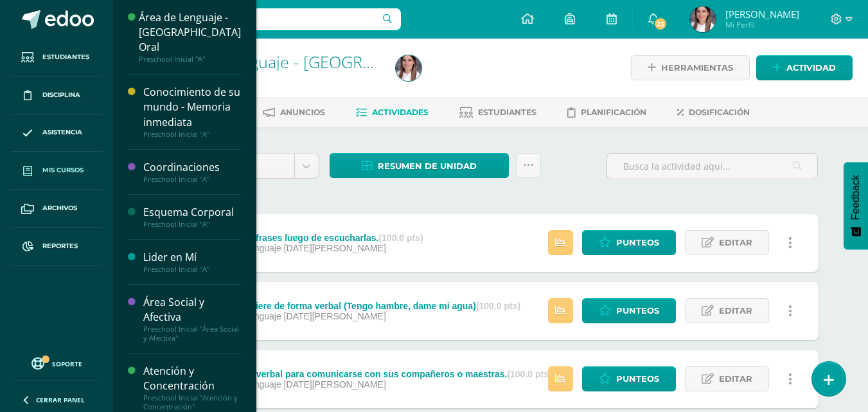 The width and height of the screenshot is (868, 412). Describe the element at coordinates (392, 112) in the screenshot. I see `a: Actividades` at that location.